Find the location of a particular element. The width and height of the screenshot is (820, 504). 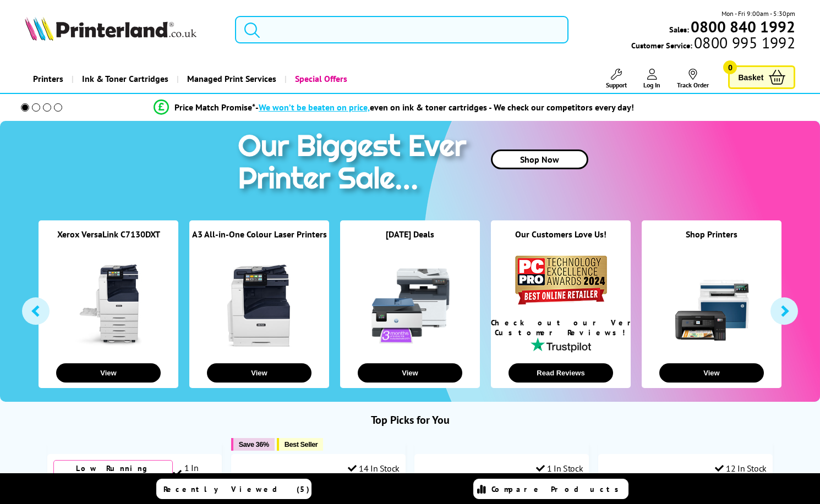

span: Save 36% is located at coordinates (254, 444).